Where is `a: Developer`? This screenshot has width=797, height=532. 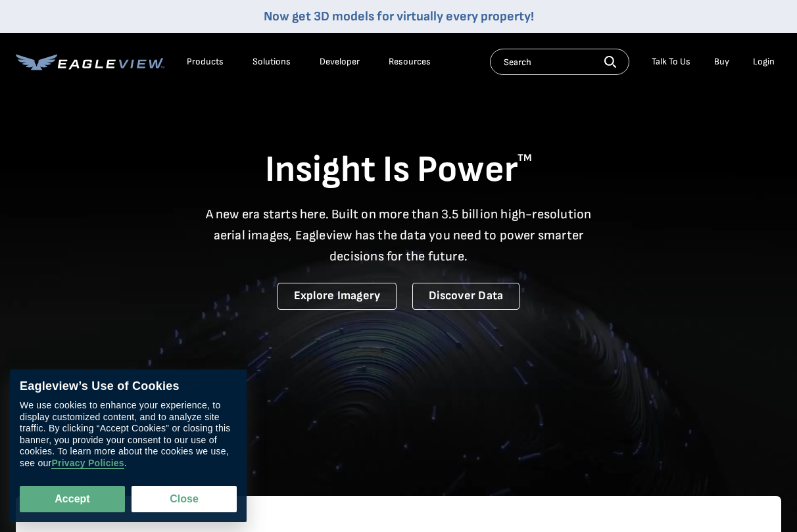 a: Developer is located at coordinates (339, 62).